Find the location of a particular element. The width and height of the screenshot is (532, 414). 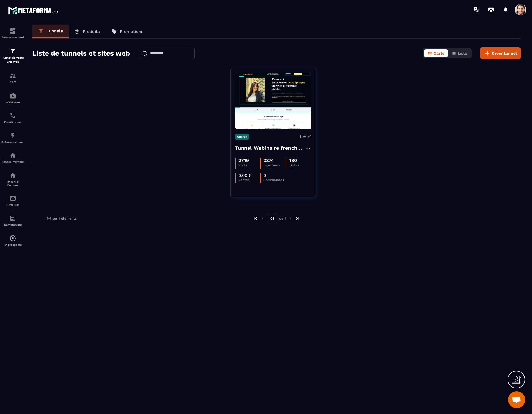

p: 1-1 sur 1 éléments is located at coordinates (62, 218).